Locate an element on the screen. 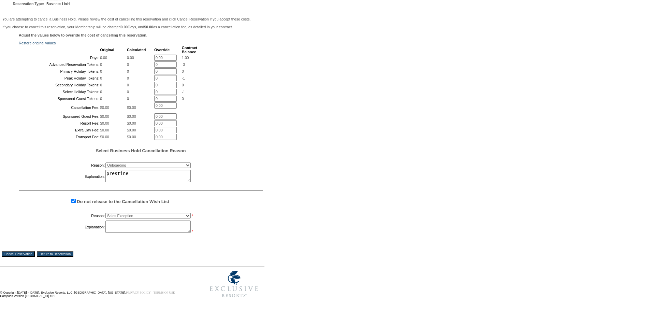  span: -3 is located at coordinates (183, 64).